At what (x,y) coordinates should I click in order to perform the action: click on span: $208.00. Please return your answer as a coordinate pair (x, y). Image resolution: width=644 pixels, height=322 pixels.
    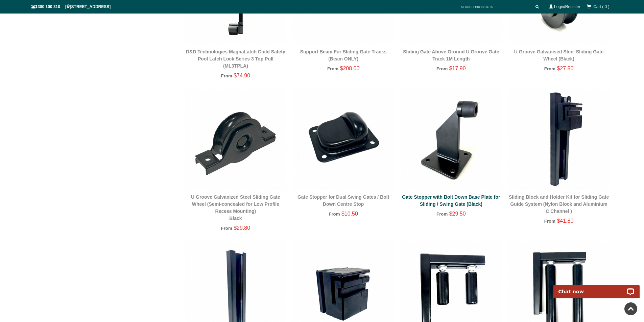
    Looking at the image, I should click on (350, 69).